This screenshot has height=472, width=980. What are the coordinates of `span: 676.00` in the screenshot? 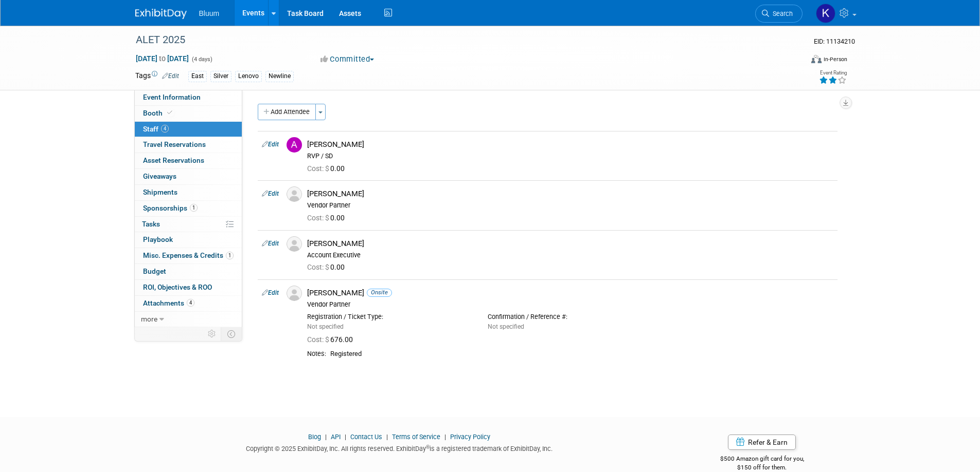 It's located at (332, 340).